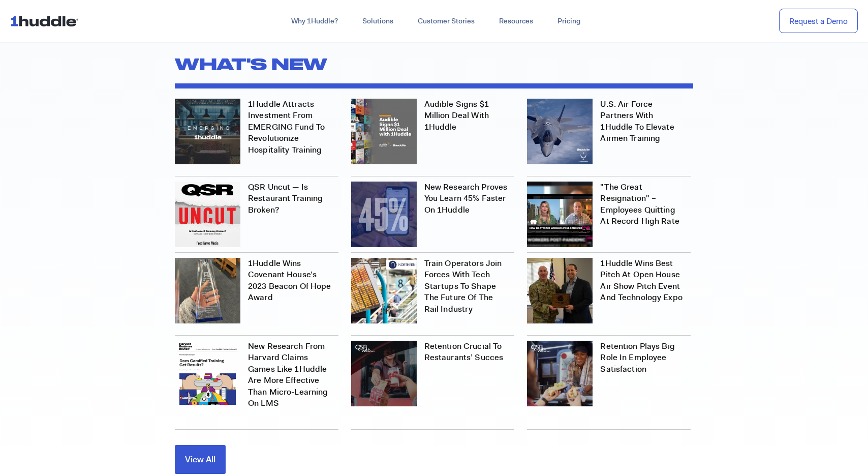 This screenshot has width=868, height=475. I want to click on h2: What's new, so click(434, 64).